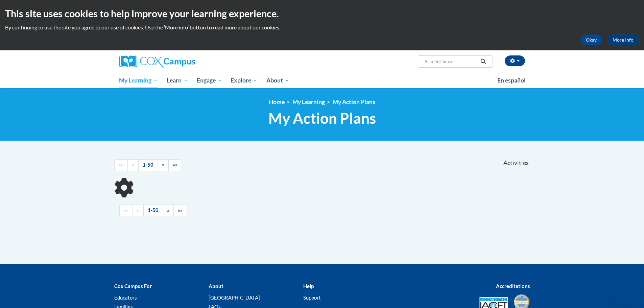 The width and height of the screenshot is (644, 308). Describe the element at coordinates (209, 81) in the screenshot. I see `a: Engage` at that location.